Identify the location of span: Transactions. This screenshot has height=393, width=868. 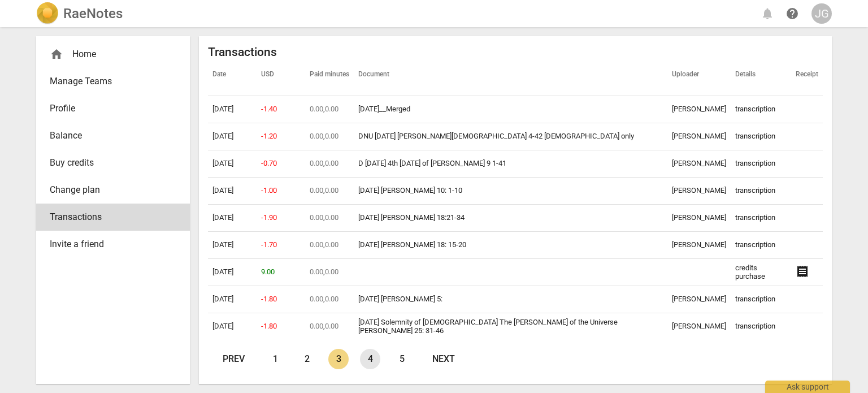
(109, 217).